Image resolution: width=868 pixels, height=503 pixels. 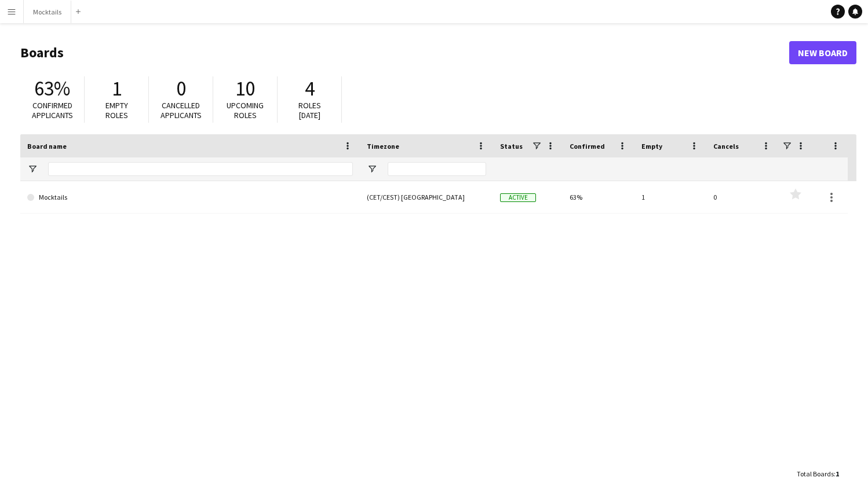 I want to click on span: 10, so click(x=245, y=89).